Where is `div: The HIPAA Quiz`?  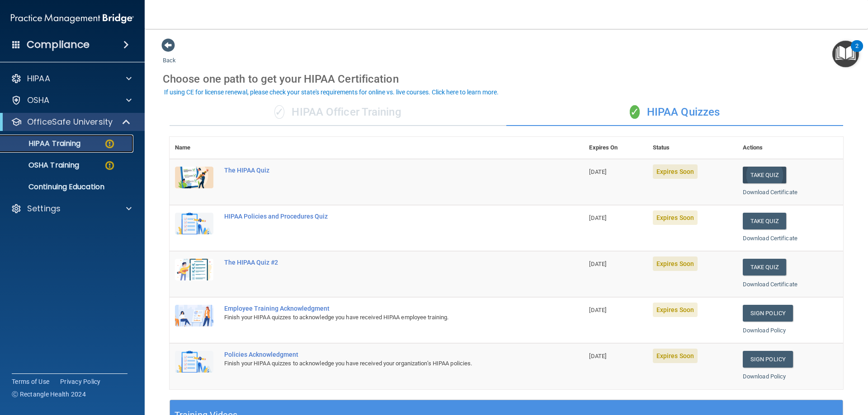
div: The HIPAA Quiz is located at coordinates (381, 170).